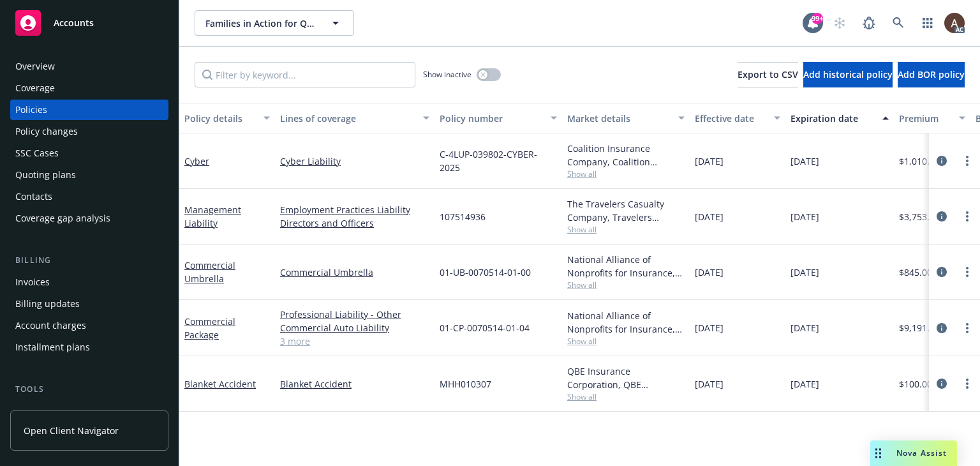  I want to click on a: SSC Cases, so click(89, 153).